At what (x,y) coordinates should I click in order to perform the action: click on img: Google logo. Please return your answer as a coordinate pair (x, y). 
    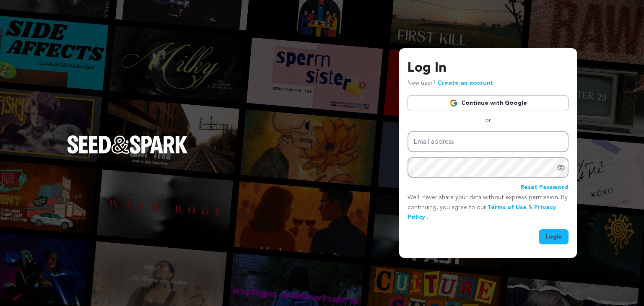
    Looking at the image, I should click on (454, 103).